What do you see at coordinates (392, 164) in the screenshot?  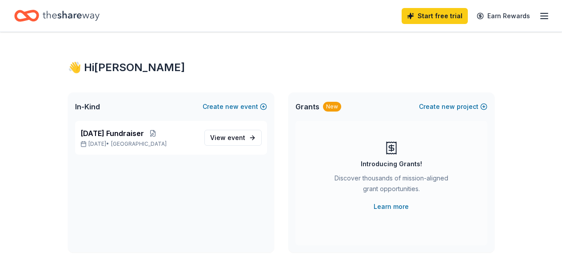 I see `div: Introducing Grants!` at bounding box center [392, 164].